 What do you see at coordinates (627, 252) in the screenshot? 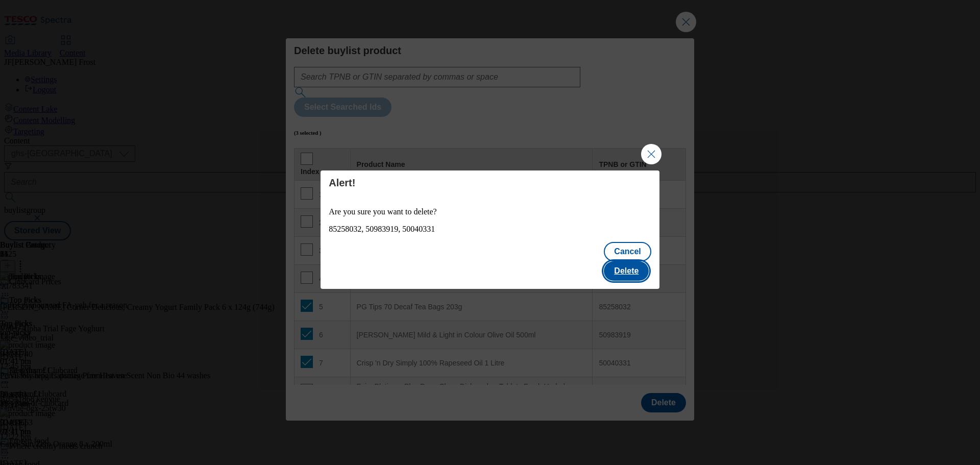
I see `button: Cancel` at bounding box center [627, 252].